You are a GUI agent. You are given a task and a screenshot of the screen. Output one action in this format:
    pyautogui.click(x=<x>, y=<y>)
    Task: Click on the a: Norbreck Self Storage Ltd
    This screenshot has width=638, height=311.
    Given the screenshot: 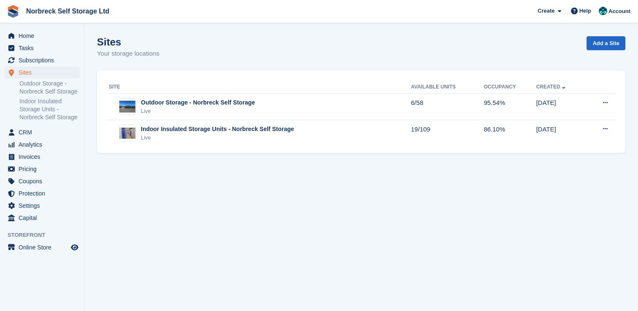 What is the action you would take?
    pyautogui.click(x=67, y=11)
    